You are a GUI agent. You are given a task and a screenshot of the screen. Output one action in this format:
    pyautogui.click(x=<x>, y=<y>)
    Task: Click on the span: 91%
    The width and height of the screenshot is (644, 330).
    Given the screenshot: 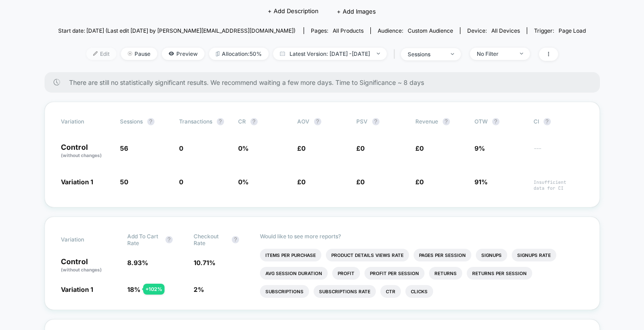 What is the action you would take?
    pyautogui.click(x=481, y=182)
    